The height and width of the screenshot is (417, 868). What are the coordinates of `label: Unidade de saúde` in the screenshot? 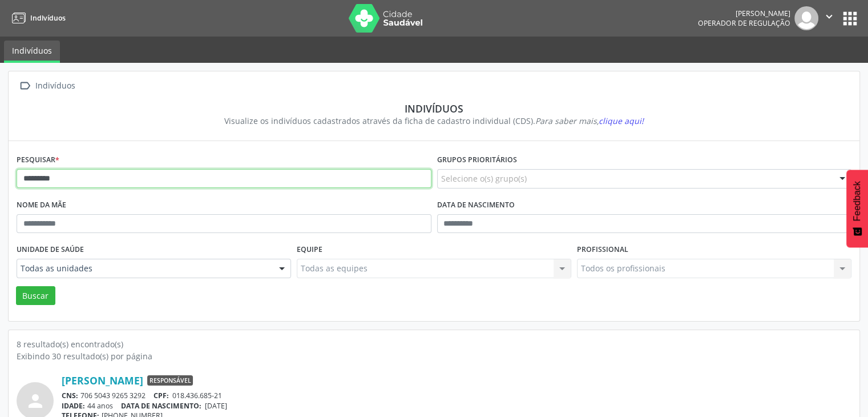 It's located at (51, 250).